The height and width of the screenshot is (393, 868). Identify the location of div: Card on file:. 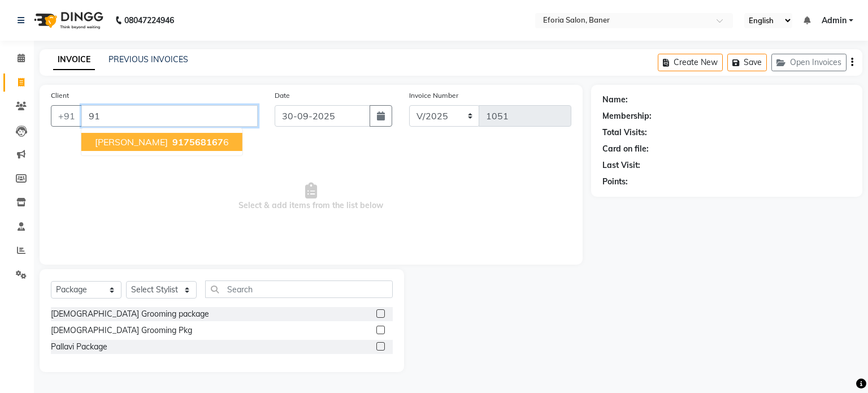
(625, 149).